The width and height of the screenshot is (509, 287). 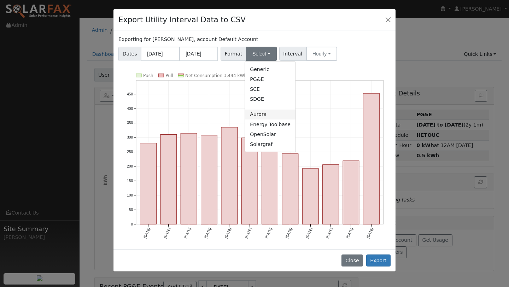 What do you see at coordinates (130, 152) in the screenshot?
I see `text: 250` at bounding box center [130, 152].